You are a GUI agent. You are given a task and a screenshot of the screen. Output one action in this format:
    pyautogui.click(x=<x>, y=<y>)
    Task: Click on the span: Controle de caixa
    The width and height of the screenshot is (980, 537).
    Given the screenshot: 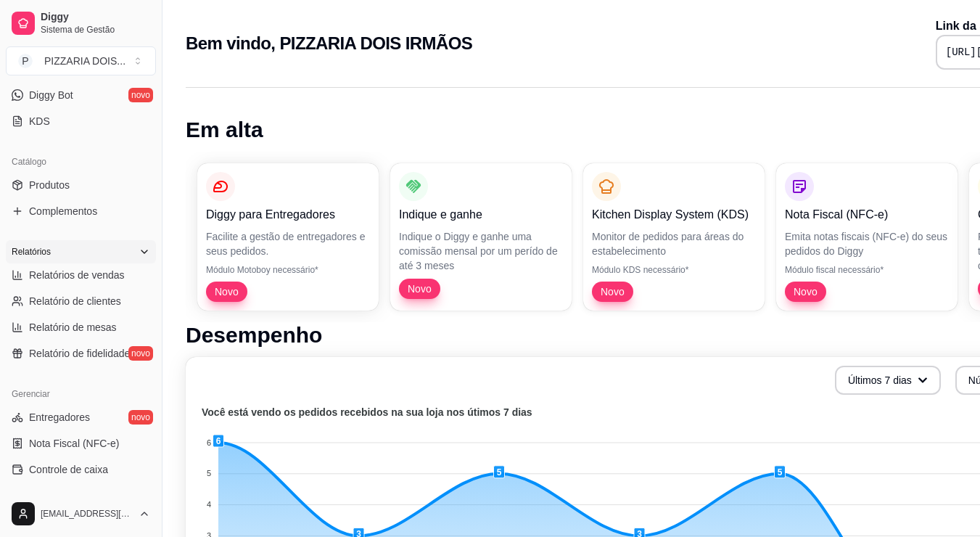 What is the action you would take?
    pyautogui.click(x=68, y=469)
    